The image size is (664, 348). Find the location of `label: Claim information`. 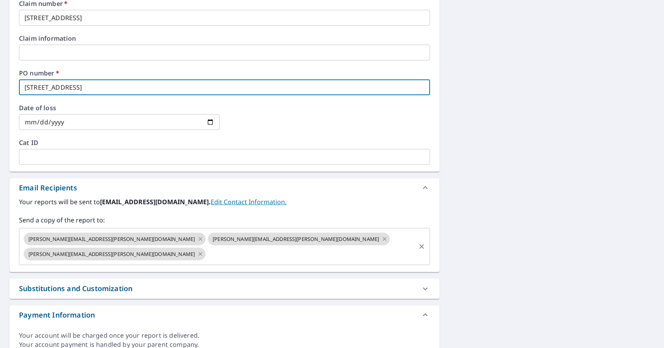

label: Claim information is located at coordinates (224, 38).